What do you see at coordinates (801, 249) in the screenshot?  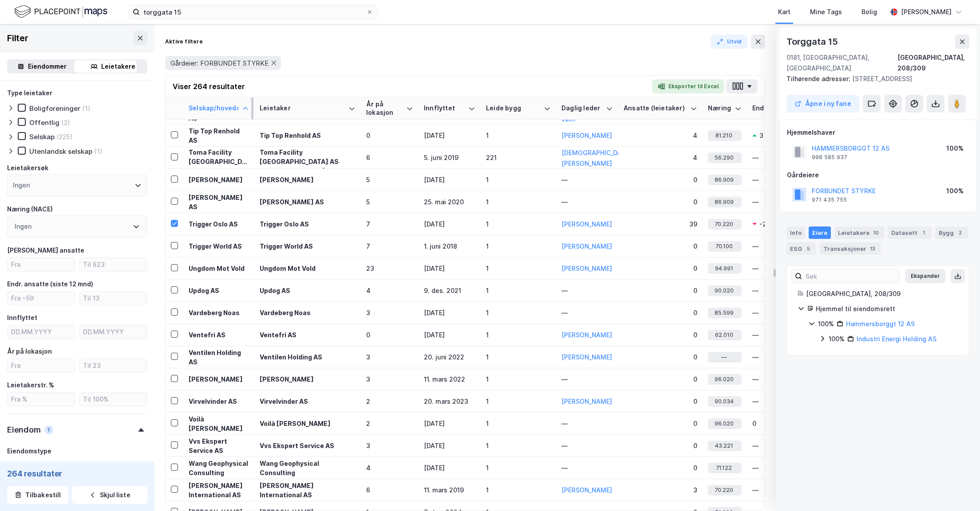 I see `div: ESG` at bounding box center [801, 249].